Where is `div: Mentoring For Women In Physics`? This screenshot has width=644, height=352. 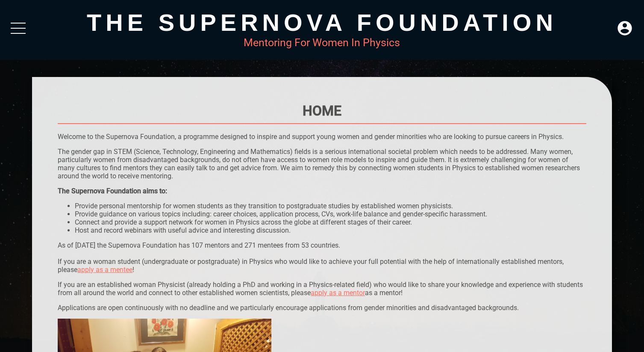 div: Mentoring For Women In Physics is located at coordinates (322, 43).